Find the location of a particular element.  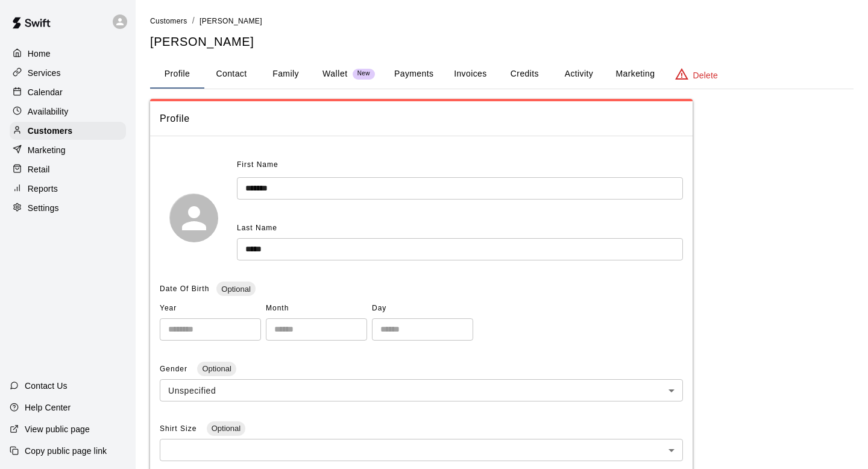

a: Home is located at coordinates (67, 54).